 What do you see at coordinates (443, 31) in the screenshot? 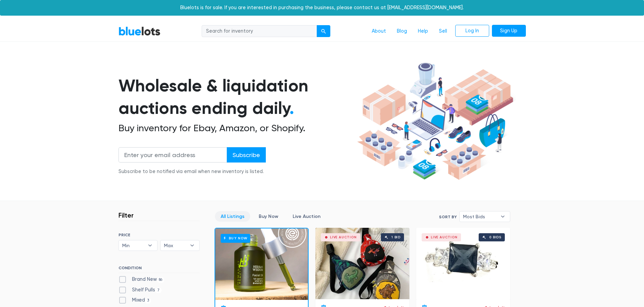
I see `a: Sell` at bounding box center [443, 31].